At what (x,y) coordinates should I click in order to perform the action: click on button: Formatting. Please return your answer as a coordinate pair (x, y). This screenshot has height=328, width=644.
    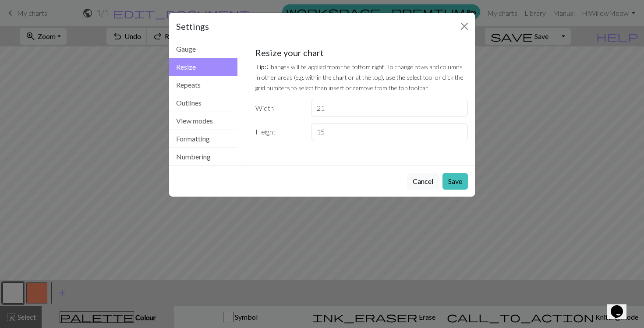
    Looking at the image, I should click on (203, 139).